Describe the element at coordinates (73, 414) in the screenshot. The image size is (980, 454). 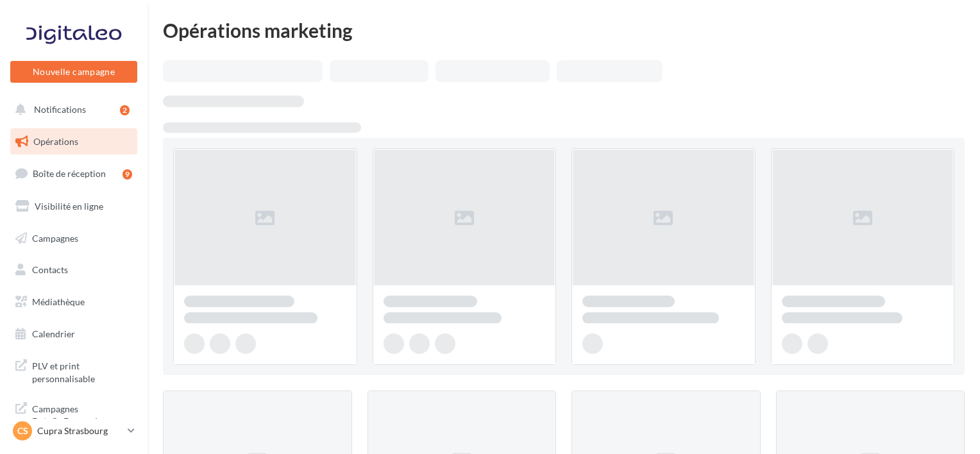
I see `a: Campagnes DataOnDemand` at that location.